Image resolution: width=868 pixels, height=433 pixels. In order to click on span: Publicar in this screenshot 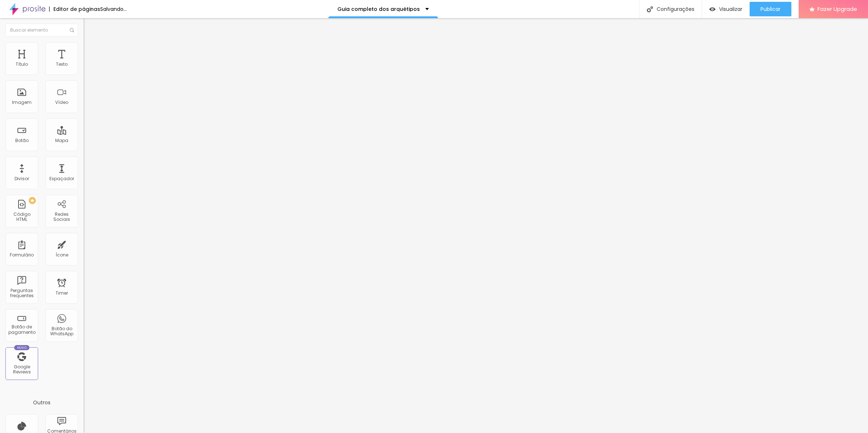, I will do `click(770, 9)`.